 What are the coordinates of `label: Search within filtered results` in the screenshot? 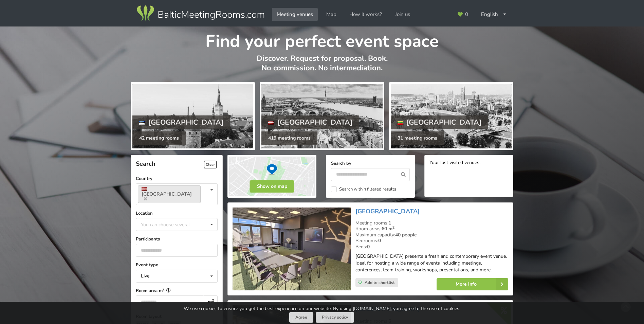 It's located at (363, 189).